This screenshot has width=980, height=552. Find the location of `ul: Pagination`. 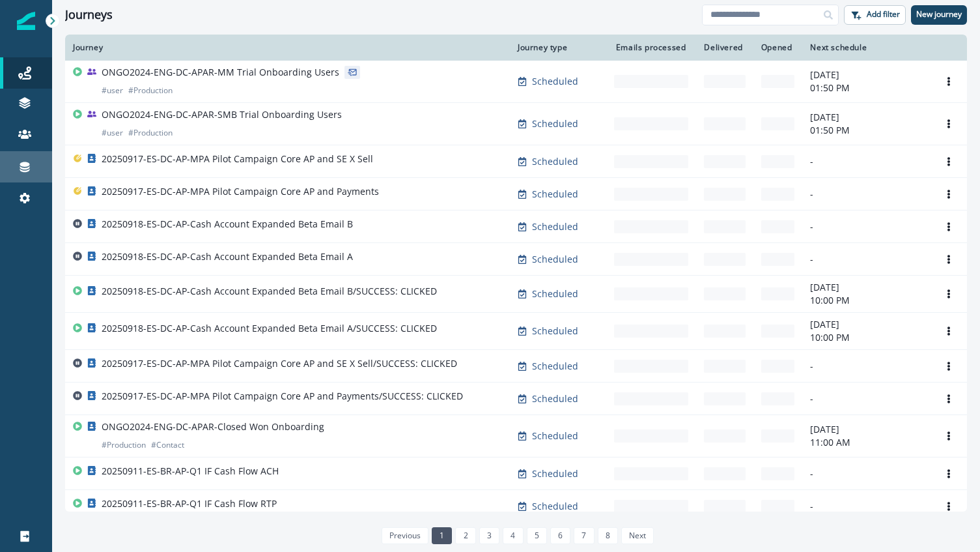

ul: Pagination is located at coordinates (517, 535).